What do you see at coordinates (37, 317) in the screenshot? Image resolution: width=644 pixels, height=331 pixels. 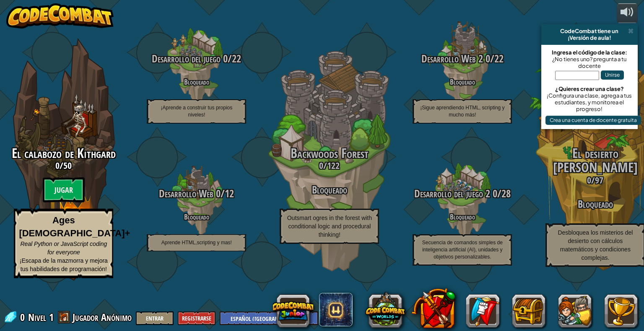 I see `span: Nivel` at bounding box center [37, 317].